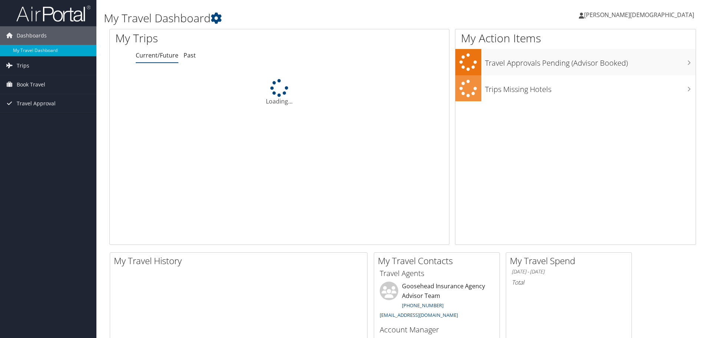 This screenshot has width=709, height=338. What do you see at coordinates (575, 38) in the screenshot?
I see `h1: My Action Items` at bounding box center [575, 38].